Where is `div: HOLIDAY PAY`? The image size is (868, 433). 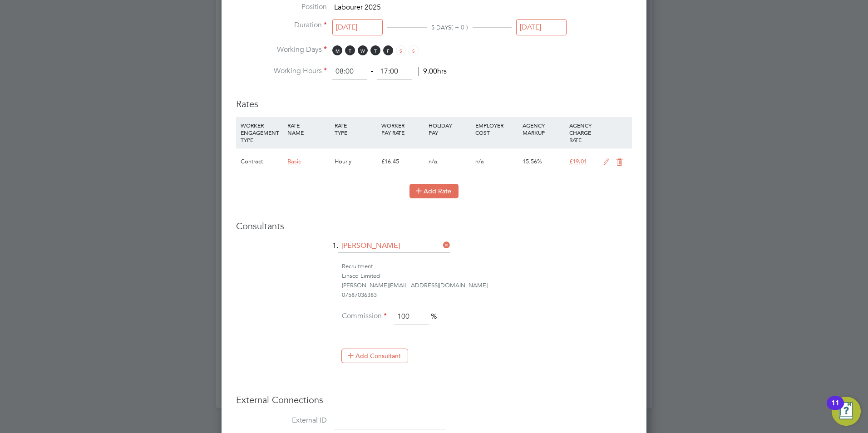
div: HOLIDAY PAY is located at coordinates (449, 129).